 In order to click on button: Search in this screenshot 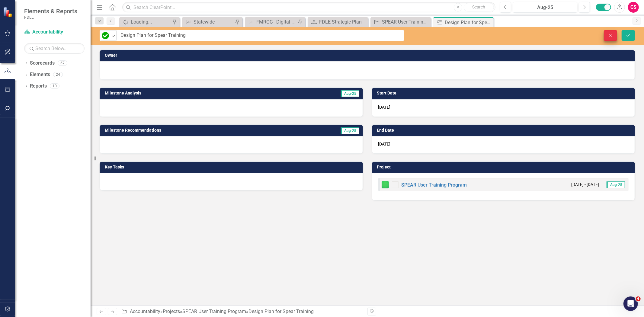, I will do `click(479, 7)`.